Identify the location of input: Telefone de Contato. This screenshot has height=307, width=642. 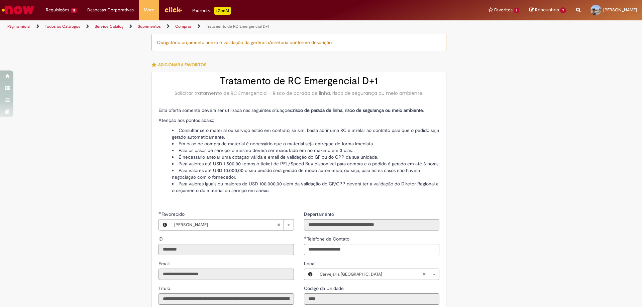
(372, 250).